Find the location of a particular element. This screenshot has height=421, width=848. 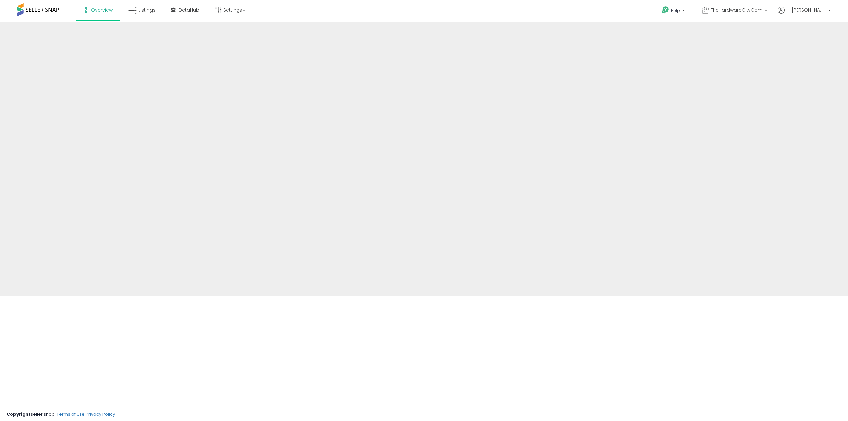

span: Listings is located at coordinates (147, 10).